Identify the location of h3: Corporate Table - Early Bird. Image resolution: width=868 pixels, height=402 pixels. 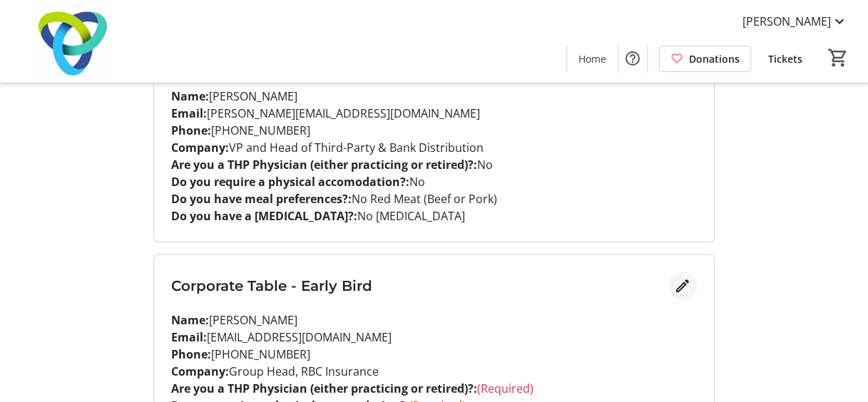
(419, 286).